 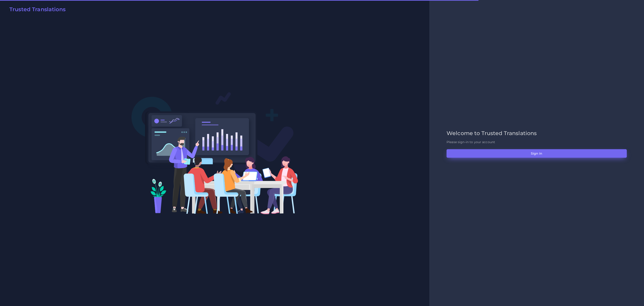 What do you see at coordinates (537, 142) in the screenshot?
I see `p: Please sign-in to your account` at bounding box center [537, 142].